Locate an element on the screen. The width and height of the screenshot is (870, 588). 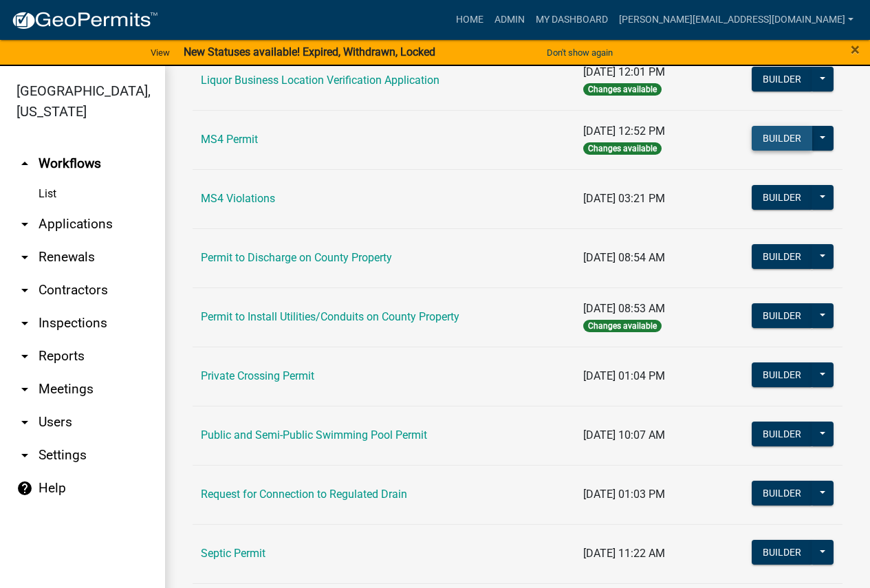
a: Private Crossing Permit is located at coordinates (257, 376).